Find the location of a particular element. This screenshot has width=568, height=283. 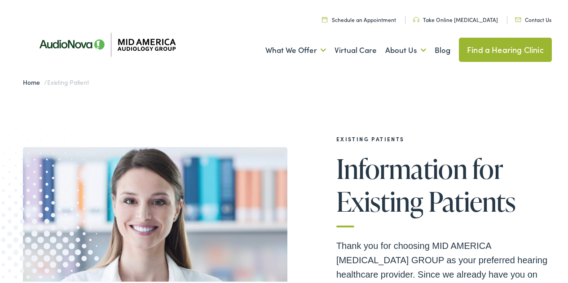

a: Schedule an Appointment is located at coordinates (359, 18).